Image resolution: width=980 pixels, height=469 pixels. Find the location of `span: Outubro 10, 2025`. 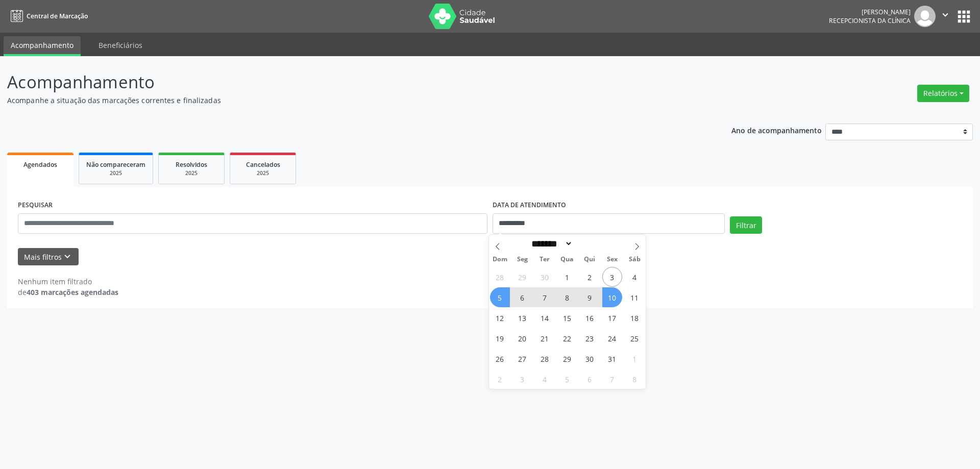

span: Outubro 10, 2025 is located at coordinates (612, 297).